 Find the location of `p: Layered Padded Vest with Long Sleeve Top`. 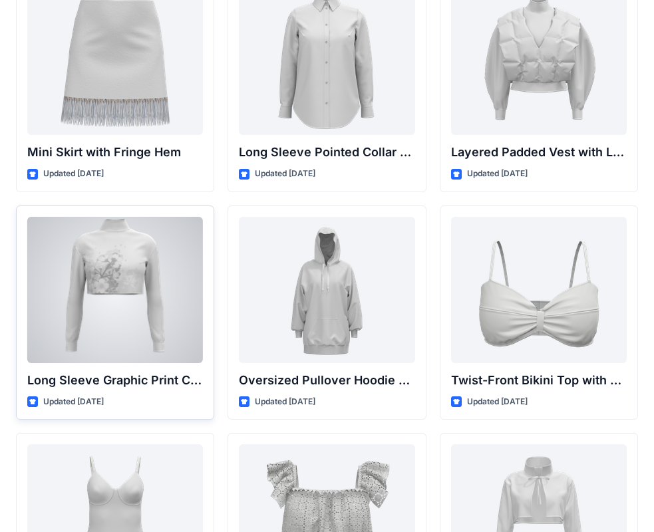

p: Layered Padded Vest with Long Sleeve Top is located at coordinates (539, 152).